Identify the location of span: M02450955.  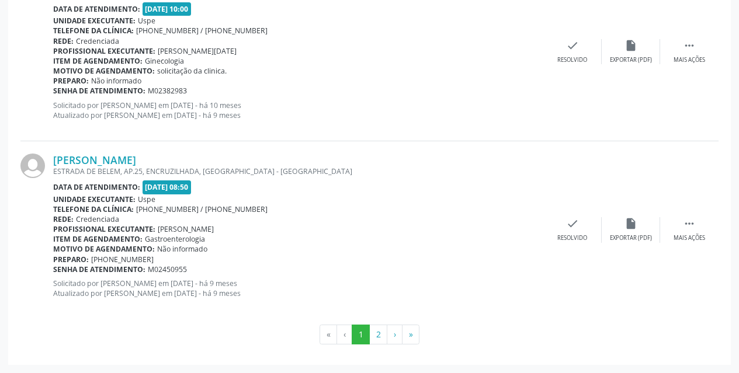
(167, 269).